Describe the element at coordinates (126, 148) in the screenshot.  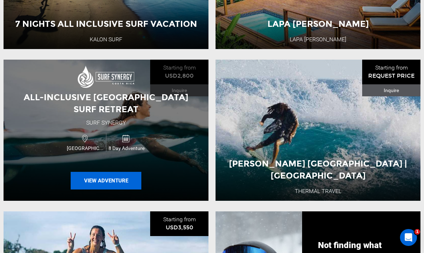
I see `span: 8 Day Adventure` at that location.